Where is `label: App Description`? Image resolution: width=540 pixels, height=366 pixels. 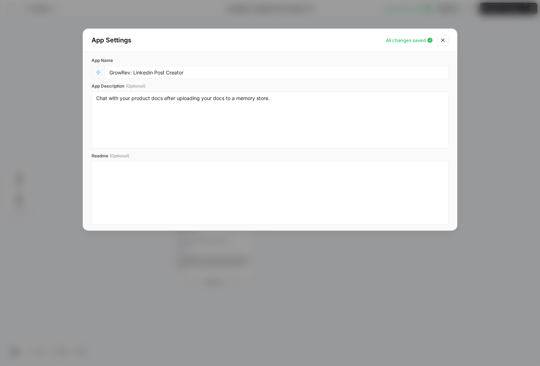
label: App Description is located at coordinates (270, 86).